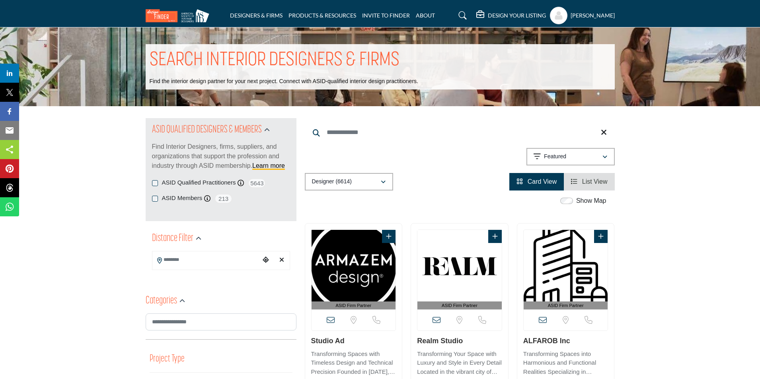 This screenshot has height=379, width=760. Describe the element at coordinates (354, 266) in the screenshot. I see `img: Studio Ad` at that location.